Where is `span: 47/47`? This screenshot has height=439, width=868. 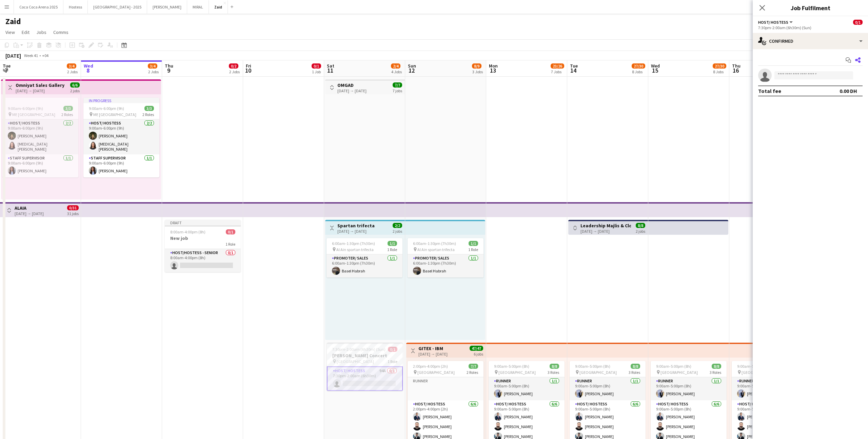
span: 47/47 is located at coordinates (476, 348).